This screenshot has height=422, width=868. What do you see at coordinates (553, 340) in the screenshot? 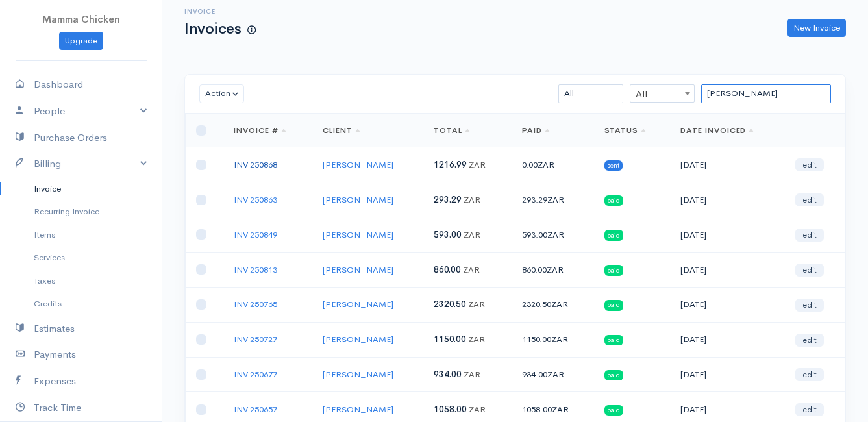
I see `td: 1150.00` at bounding box center [553, 340].